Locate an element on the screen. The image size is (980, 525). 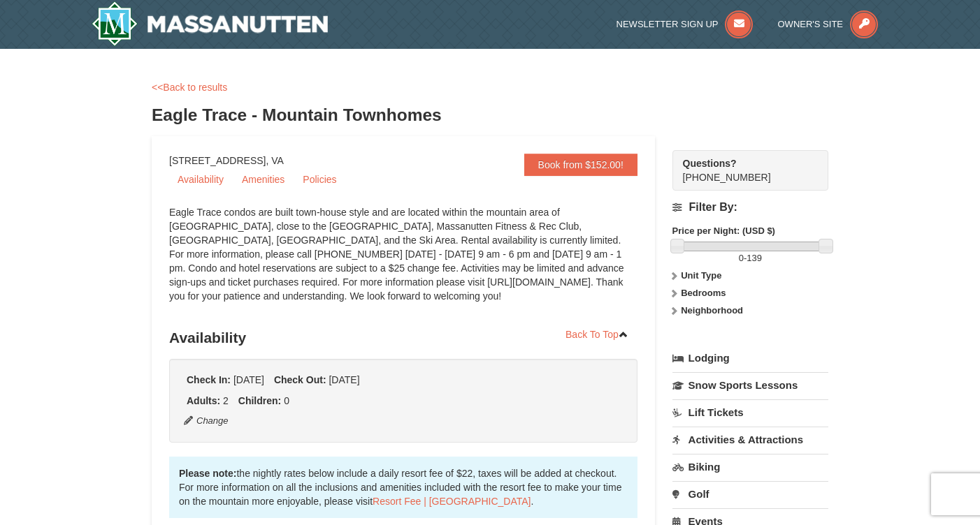
a: Newsletter Sign Up is located at coordinates (685, 23).